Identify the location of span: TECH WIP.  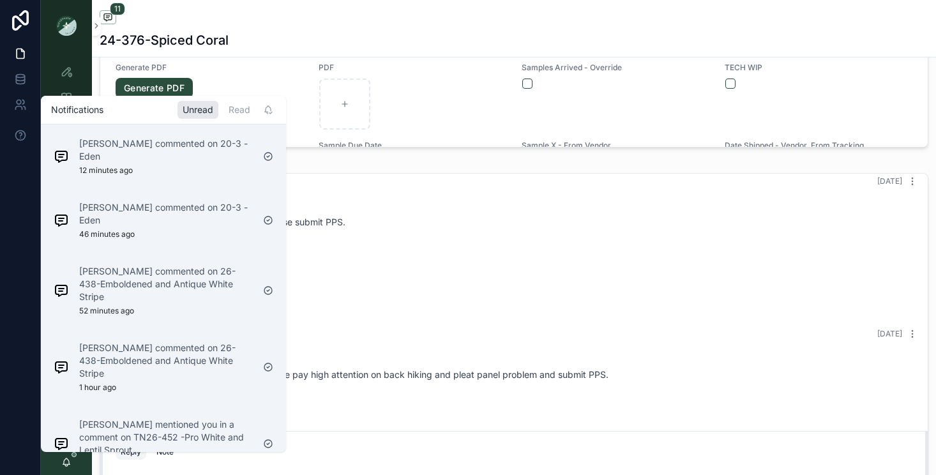
(819, 68).